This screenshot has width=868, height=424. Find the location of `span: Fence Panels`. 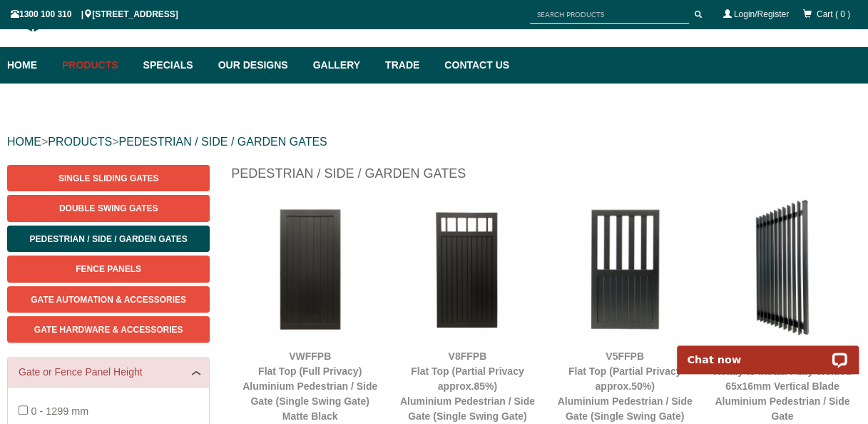

span: Fence Panels is located at coordinates (108, 270).